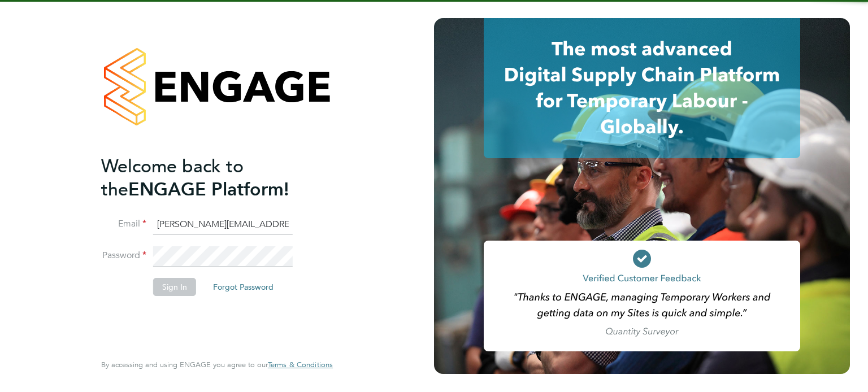  Describe the element at coordinates (223, 225) in the screenshot. I see `input: Enter your work email...` at that location.